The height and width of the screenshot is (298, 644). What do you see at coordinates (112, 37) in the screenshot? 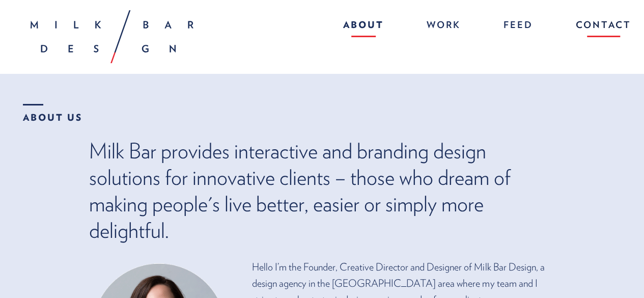
I see `img: Milk Bar Design` at bounding box center [112, 37].